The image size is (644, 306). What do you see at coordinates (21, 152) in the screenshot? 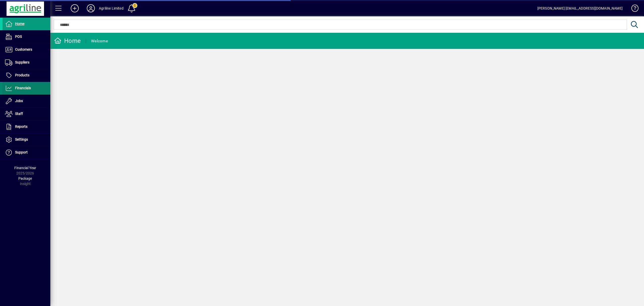
I see `span: Support` at bounding box center [21, 152].